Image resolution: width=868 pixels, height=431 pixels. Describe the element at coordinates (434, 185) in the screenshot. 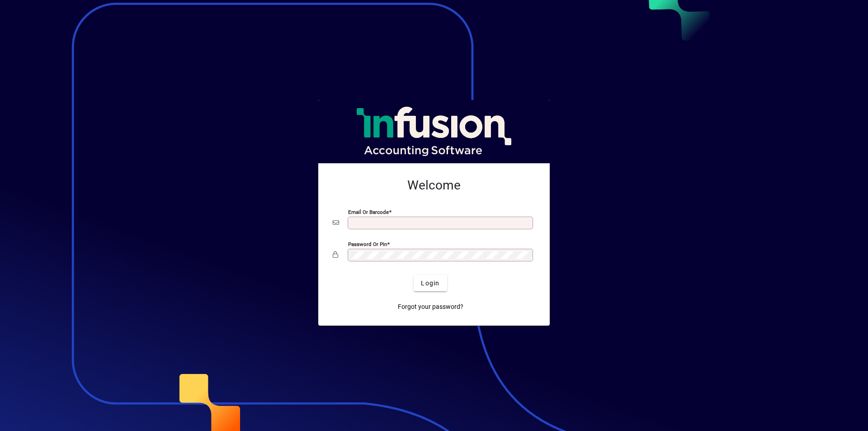

I see `h2: Welcome` at that location.